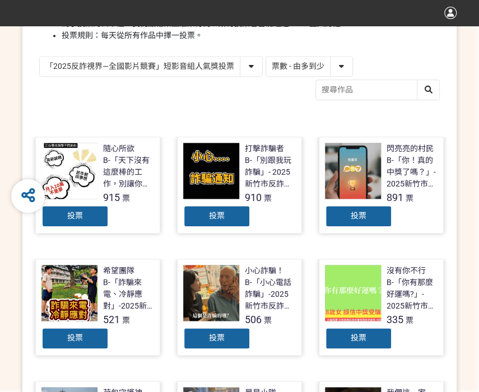 Image resolution: width=479 pixels, height=392 pixels. What do you see at coordinates (412, 294) in the screenshot?
I see `div: B-「你有那麼好運嗎?」- 2025新竹市反詐視界影片徵件` at bounding box center [412, 294].